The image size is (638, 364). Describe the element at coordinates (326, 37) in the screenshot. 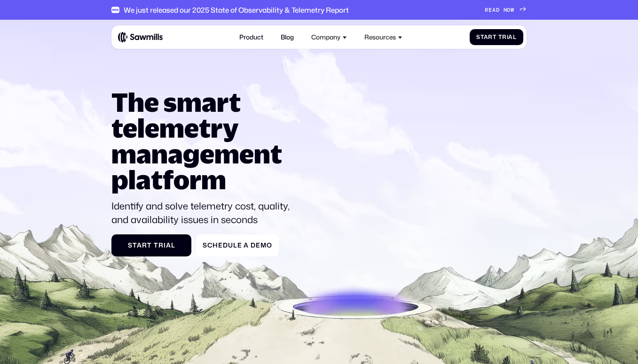

I see `div: Company` at that location.